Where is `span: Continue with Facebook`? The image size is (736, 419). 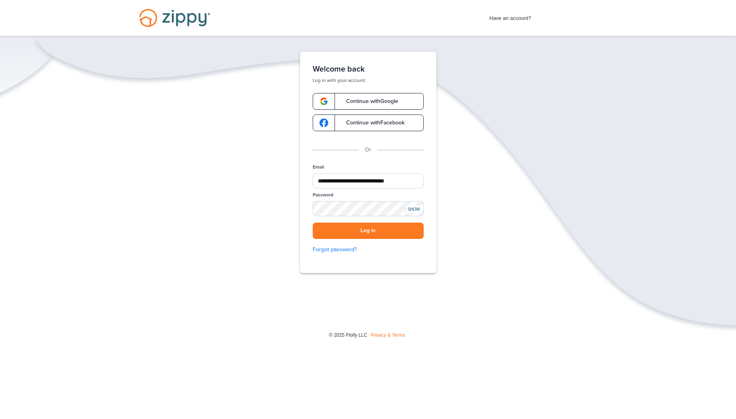 span: Continue with Facebook is located at coordinates (371, 123).